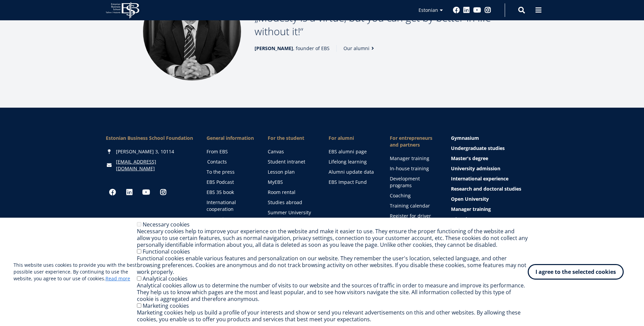 This screenshot has height=326, width=644. Describe the element at coordinates (351, 172) in the screenshot. I see `font: Alumni update data` at that location.